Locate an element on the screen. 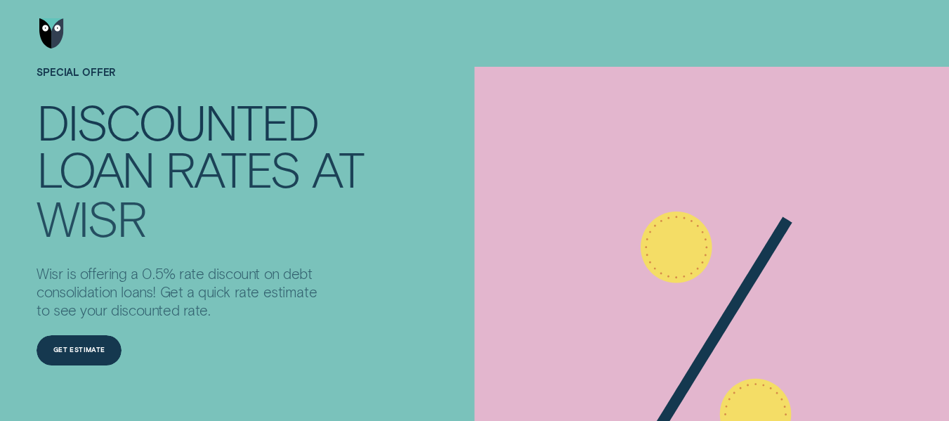 Image resolution: width=949 pixels, height=421 pixels. div: Discounted is located at coordinates (177, 121).